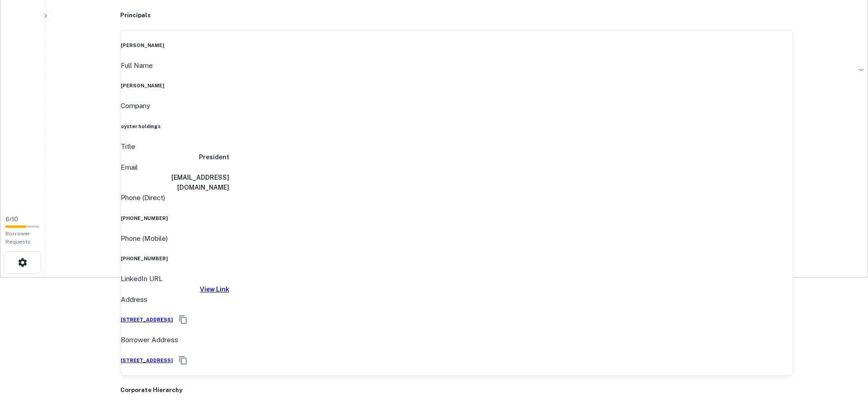 Image resolution: width=868 pixels, height=416 pixels. What do you see at coordinates (144, 238) in the screenshot?
I see `p: Phone (Mobile)` at bounding box center [144, 238].